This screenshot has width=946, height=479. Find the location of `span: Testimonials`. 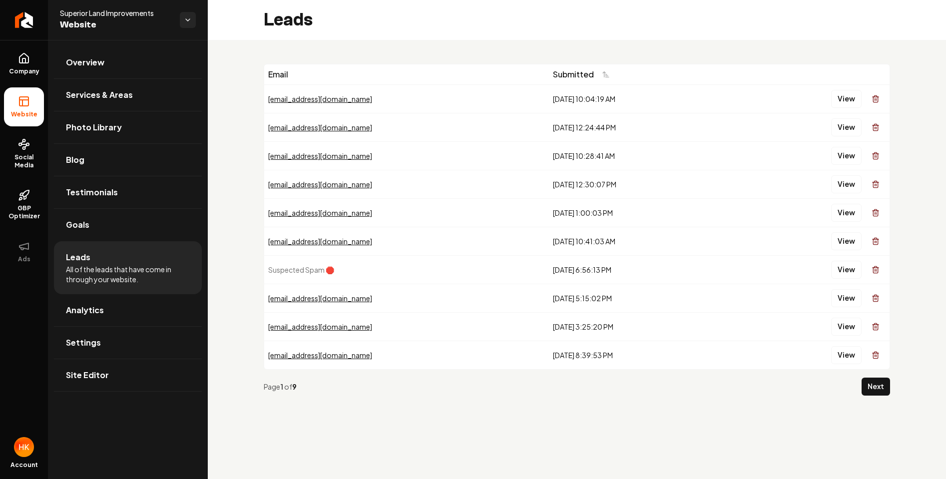

span: Testimonials is located at coordinates (92, 192).